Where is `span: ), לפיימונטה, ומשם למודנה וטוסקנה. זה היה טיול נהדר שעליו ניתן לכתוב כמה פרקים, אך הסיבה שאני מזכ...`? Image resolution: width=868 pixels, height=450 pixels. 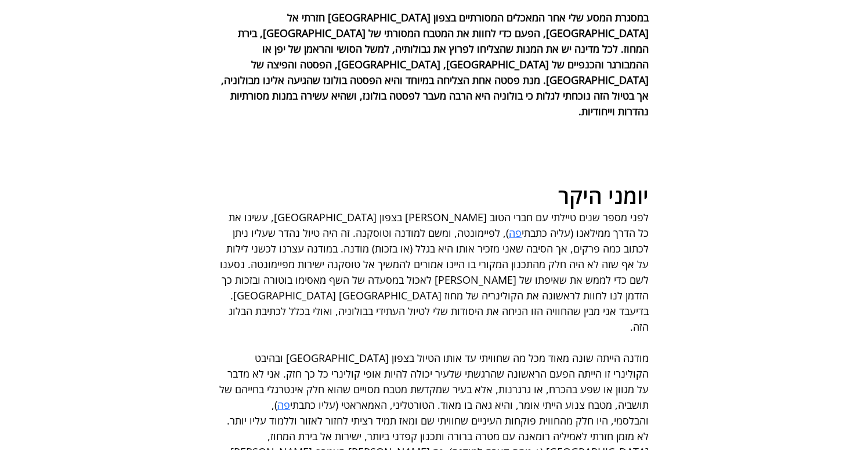 span: ), לפיימונטה, ומשם למודנה וטוסקנה. זה היה טיול נהדר שעליו ניתן לכתוב כמה פרקים, אך הסיבה שאני מזכ... is located at coordinates (433, 280).